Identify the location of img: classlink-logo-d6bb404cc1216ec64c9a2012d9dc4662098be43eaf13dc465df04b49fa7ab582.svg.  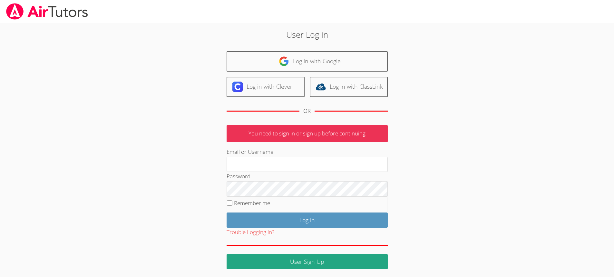
(320, 87).